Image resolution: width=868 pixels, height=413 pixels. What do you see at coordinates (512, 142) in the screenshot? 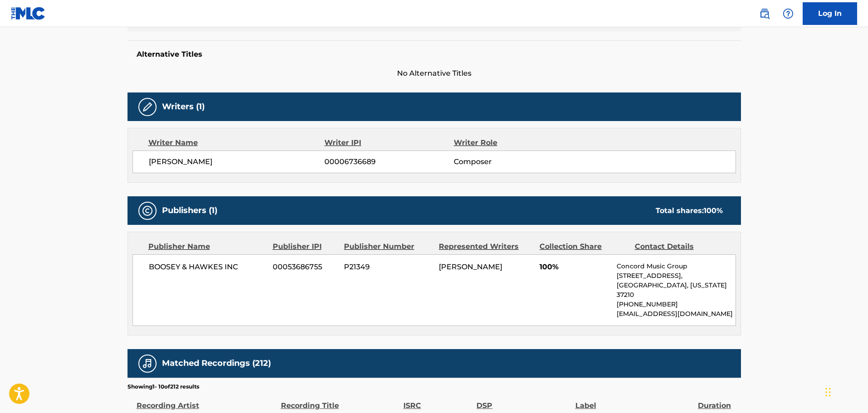
I see `div: Writer Role` at bounding box center [512, 142].